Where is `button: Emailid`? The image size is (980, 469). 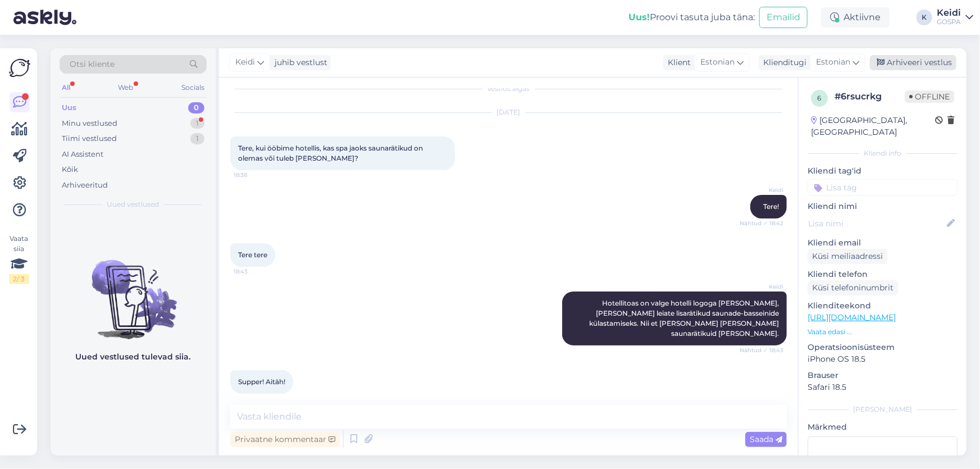 button: Emailid is located at coordinates (783, 18).